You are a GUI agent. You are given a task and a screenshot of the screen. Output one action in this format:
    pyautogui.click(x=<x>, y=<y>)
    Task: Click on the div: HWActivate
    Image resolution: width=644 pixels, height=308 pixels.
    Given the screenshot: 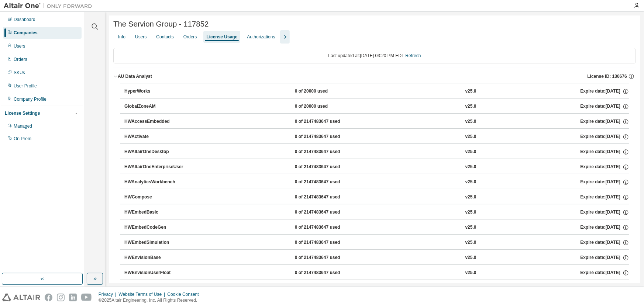 What is the action you would take?
    pyautogui.click(x=158, y=137)
    